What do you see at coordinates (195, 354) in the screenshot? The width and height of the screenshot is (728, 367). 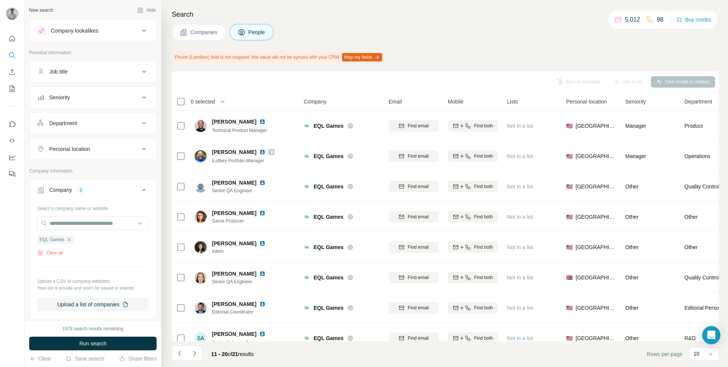 I see `button: Navigate to next page` at bounding box center [195, 354].